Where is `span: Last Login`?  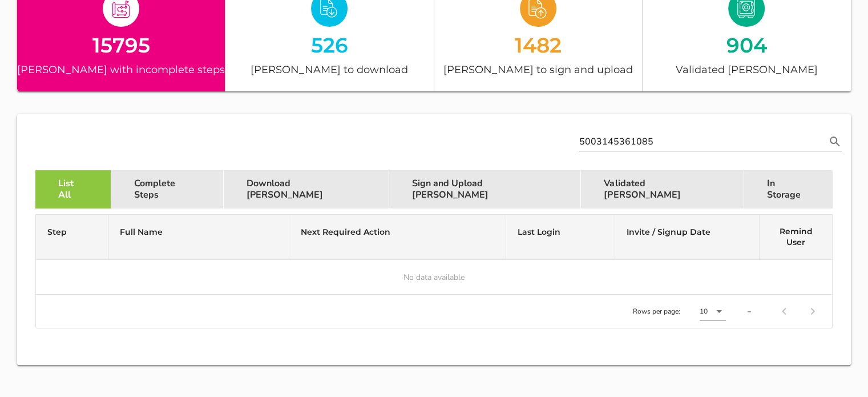 span: Last Login is located at coordinates (539, 232).